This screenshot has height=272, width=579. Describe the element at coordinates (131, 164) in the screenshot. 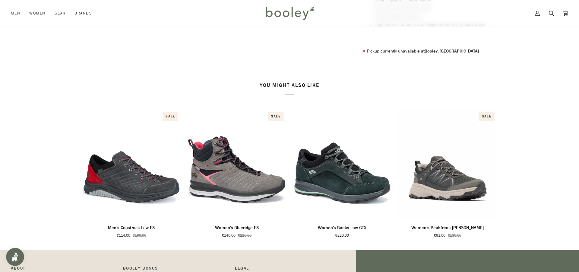

I see `product-grid-item-variant: 8 / Asphalt / Red` at that location.